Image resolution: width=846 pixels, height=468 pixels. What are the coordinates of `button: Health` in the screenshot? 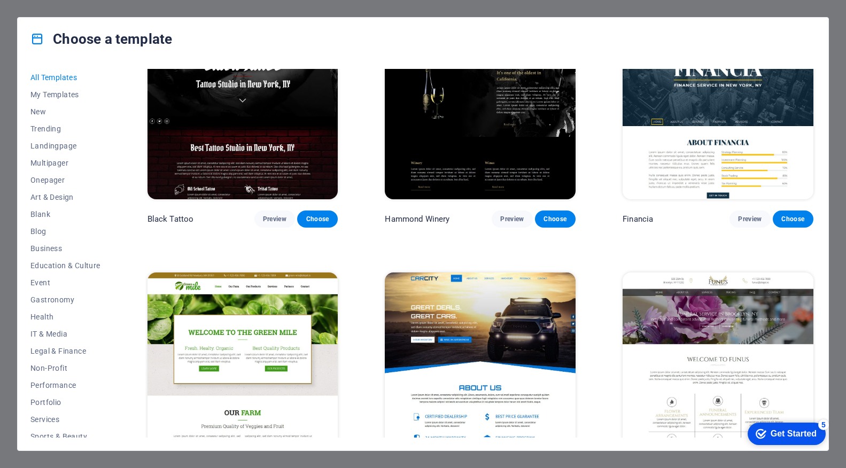 It's located at (65, 317).